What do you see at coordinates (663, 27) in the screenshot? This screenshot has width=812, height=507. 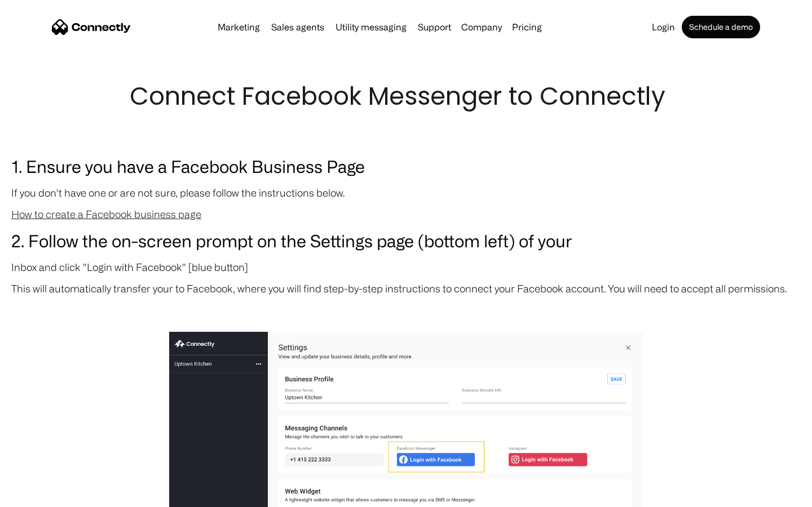 I see `a: Login` at bounding box center [663, 27].